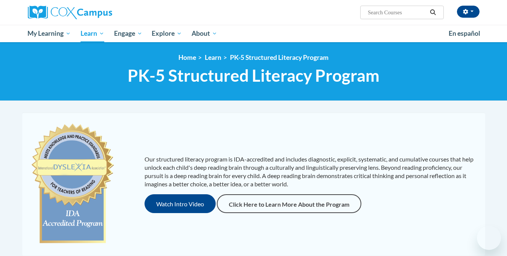 The image size is (507, 256). Describe the element at coordinates (70, 12) in the screenshot. I see `img: Cox Campus` at that location.